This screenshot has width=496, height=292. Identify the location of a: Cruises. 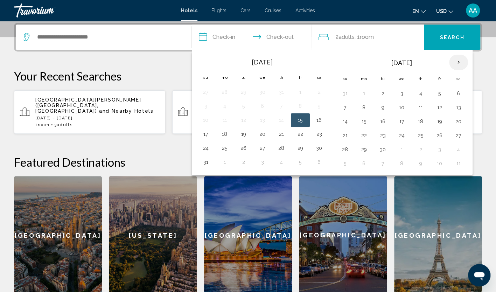
(273, 11).